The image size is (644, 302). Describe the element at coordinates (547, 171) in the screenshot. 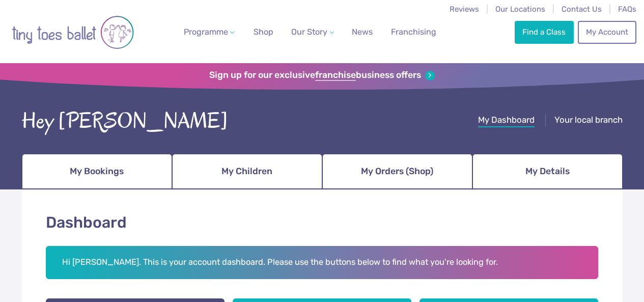

I see `span: My Details` at that location.